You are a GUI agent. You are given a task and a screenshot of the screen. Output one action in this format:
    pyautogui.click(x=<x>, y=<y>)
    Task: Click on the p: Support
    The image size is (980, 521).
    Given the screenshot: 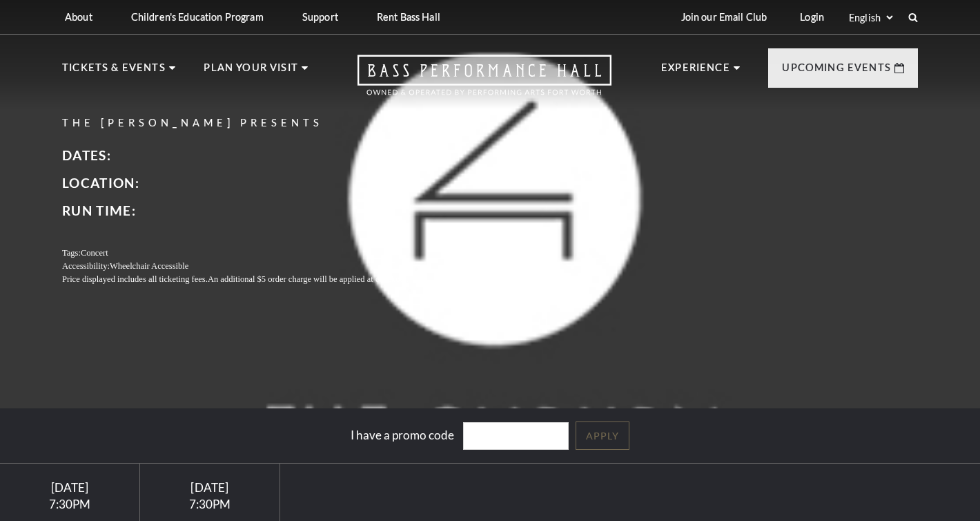 What is the action you would take?
    pyautogui.click(x=320, y=16)
    